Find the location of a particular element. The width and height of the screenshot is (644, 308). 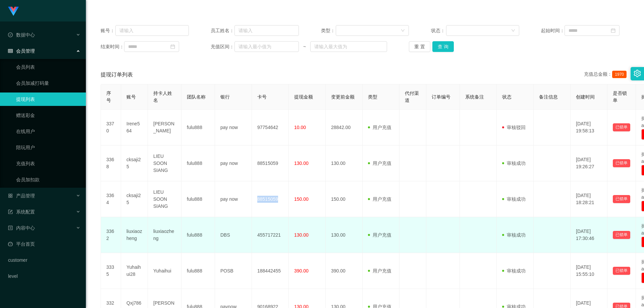

span: 是否锁单 is located at coordinates (620, 97).